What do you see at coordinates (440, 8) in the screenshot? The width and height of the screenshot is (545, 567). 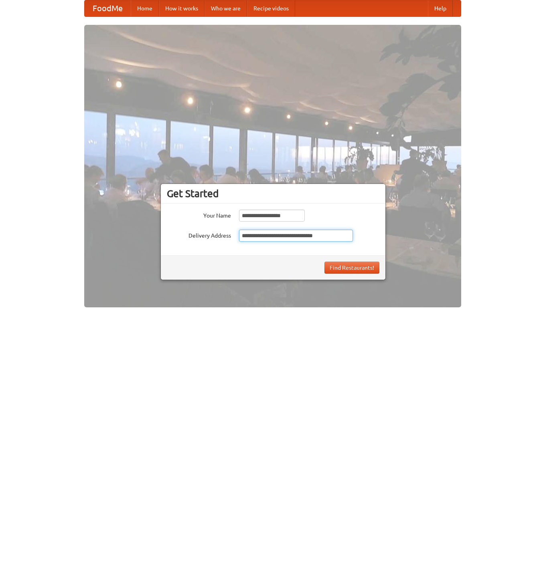 I see `a: Help` at bounding box center [440, 8].